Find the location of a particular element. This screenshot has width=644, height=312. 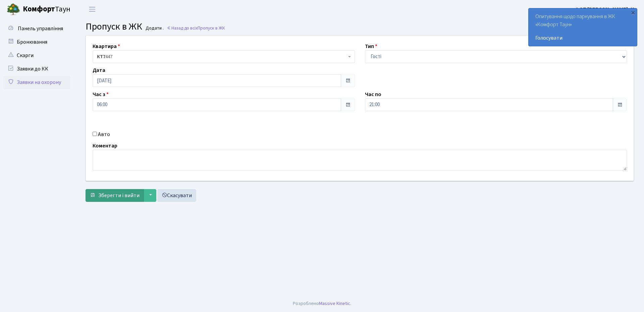

span: Зберегти і вийти is located at coordinates (119, 196).